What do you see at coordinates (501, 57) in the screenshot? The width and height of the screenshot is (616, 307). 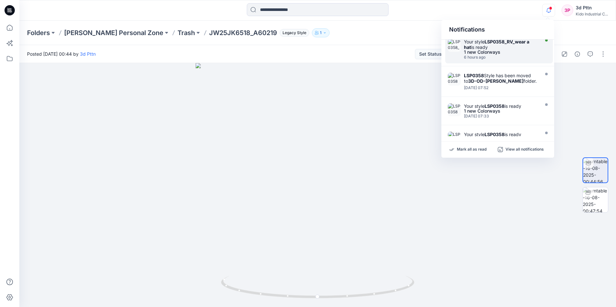 I see `div: Saturday, August 16, 2025 00:45` at bounding box center [501, 57].